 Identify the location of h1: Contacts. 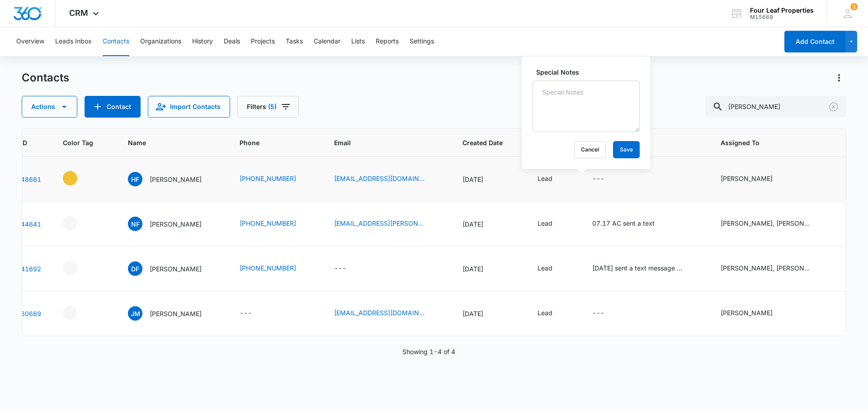
(45, 77).